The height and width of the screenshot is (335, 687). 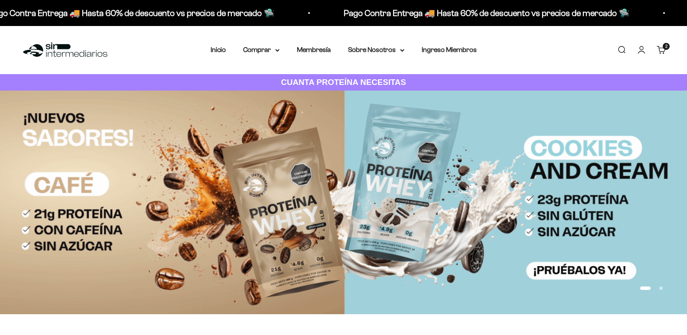 What do you see at coordinates (343, 82) in the screenshot?
I see `strong: CUANTA PROTEÍNA NECESITAS` at bounding box center [343, 82].